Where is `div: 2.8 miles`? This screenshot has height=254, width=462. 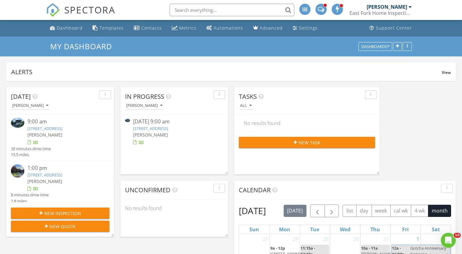
div: 2.8 miles is located at coordinates (30, 201).